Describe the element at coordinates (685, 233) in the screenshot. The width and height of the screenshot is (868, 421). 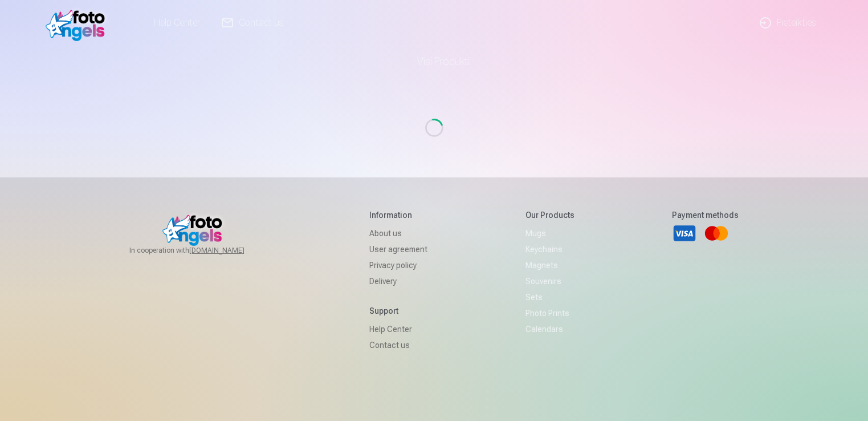
I see `a: Visa` at that location.